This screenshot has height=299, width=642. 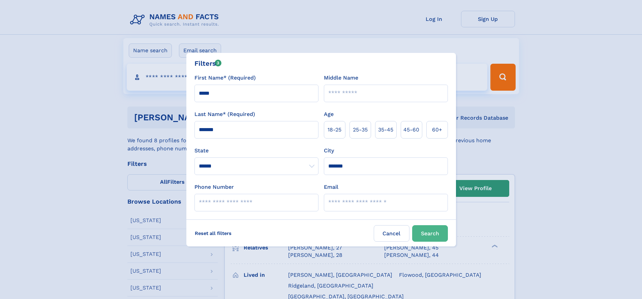 I want to click on span: 60+, so click(x=437, y=130).